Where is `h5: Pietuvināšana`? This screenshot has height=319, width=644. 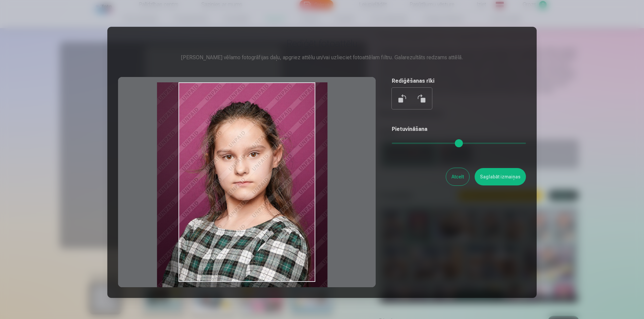 h5: Pietuvināšana is located at coordinates (459, 129).